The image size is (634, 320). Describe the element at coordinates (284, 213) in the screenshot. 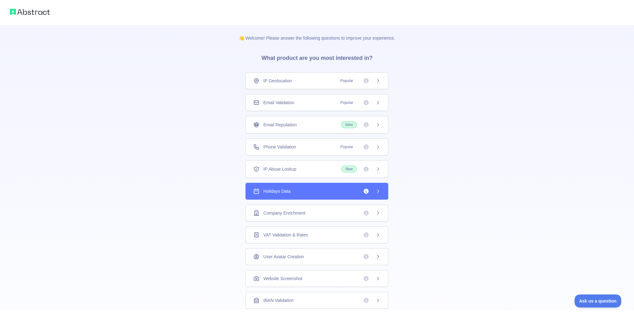

I see `span: Company Enrichment` at that location.